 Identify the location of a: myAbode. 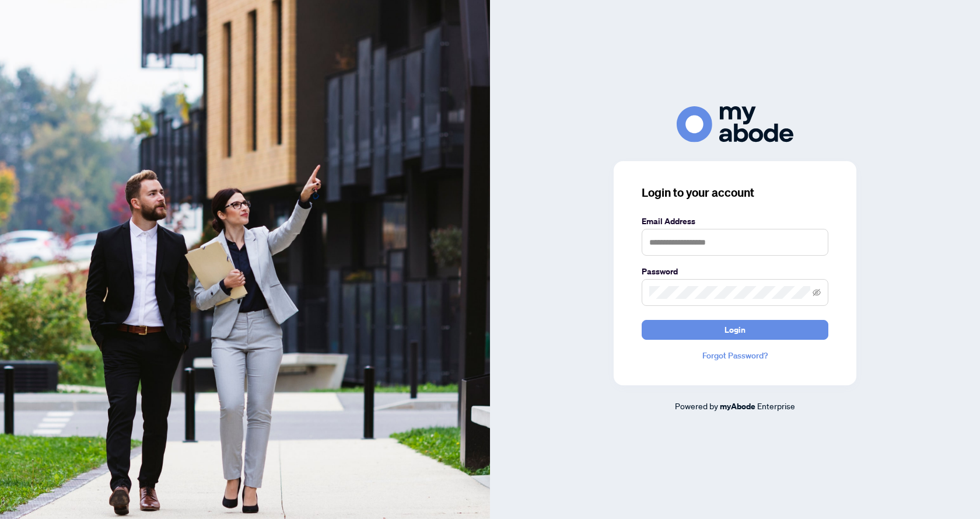
(738, 407).